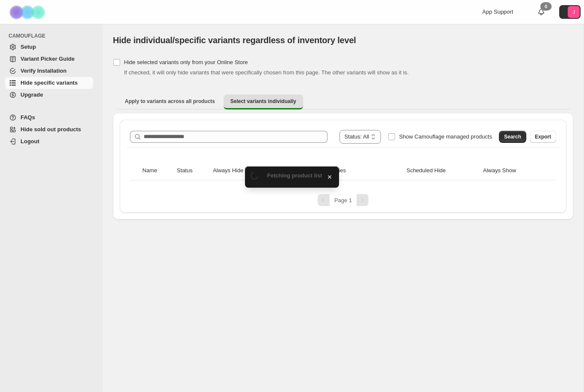 Image resolution: width=584 pixels, height=392 pixels. Describe the element at coordinates (49, 130) in the screenshot. I see `a: Hide sold out products` at that location.